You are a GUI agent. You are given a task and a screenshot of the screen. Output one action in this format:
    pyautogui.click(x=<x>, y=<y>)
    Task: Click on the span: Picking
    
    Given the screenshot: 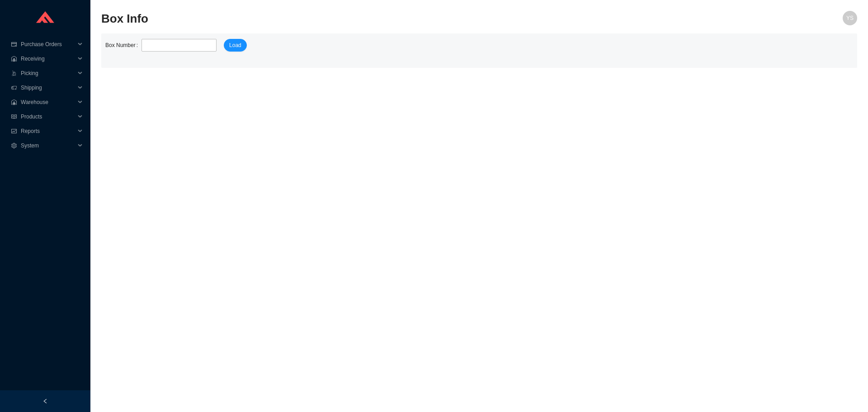 What is the action you would take?
    pyautogui.click(x=48, y=73)
    